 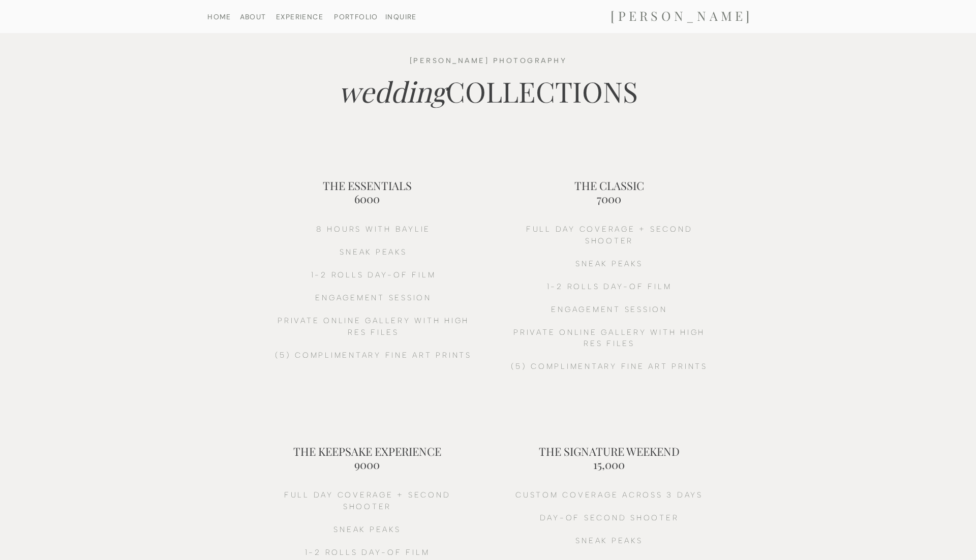 I want to click on a: HOME, so click(x=219, y=17).